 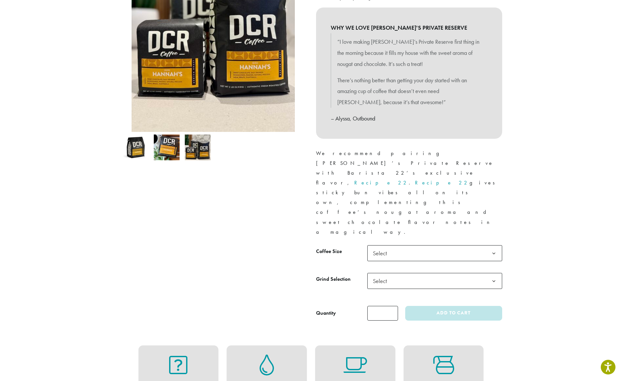 I want to click on img: Hannah's - Image 2, so click(x=166, y=147).